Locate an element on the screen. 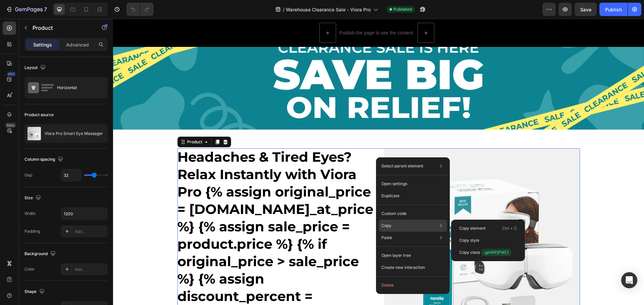 The width and height of the screenshot is (644, 305). button: 7 is located at coordinates (26, 9).